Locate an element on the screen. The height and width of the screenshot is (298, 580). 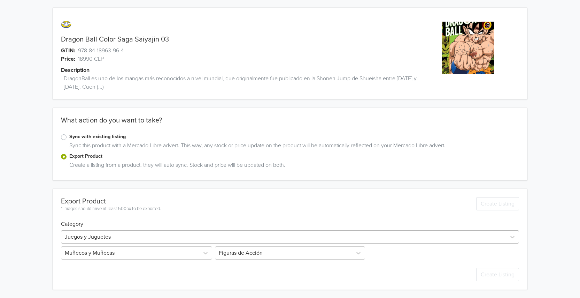
label: Export Product is located at coordinates (294, 156).